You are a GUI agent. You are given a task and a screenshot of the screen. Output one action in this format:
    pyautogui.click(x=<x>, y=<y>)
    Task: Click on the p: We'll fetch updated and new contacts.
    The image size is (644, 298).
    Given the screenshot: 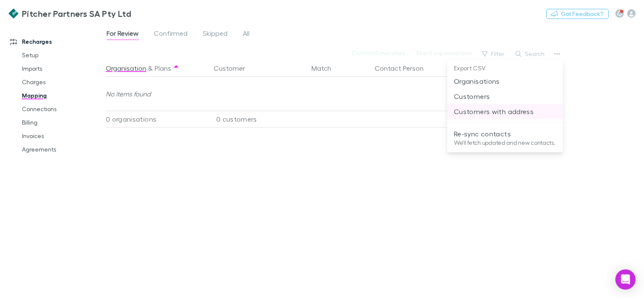 What is the action you would take?
    pyautogui.click(x=505, y=142)
    